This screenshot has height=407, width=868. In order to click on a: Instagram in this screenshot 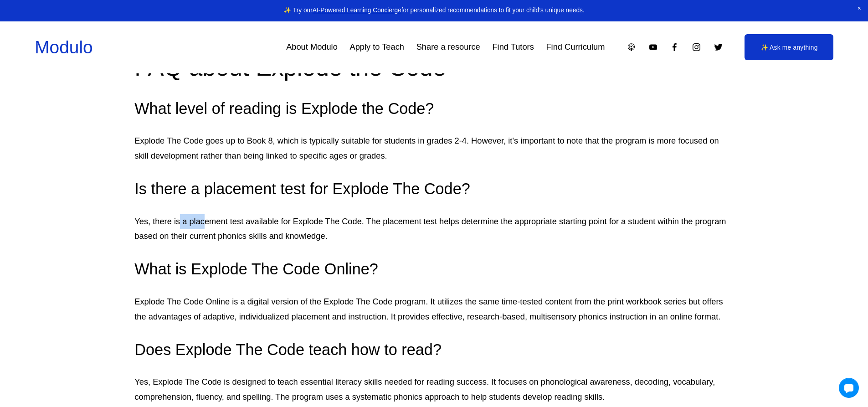, I will do `click(696, 47)`.